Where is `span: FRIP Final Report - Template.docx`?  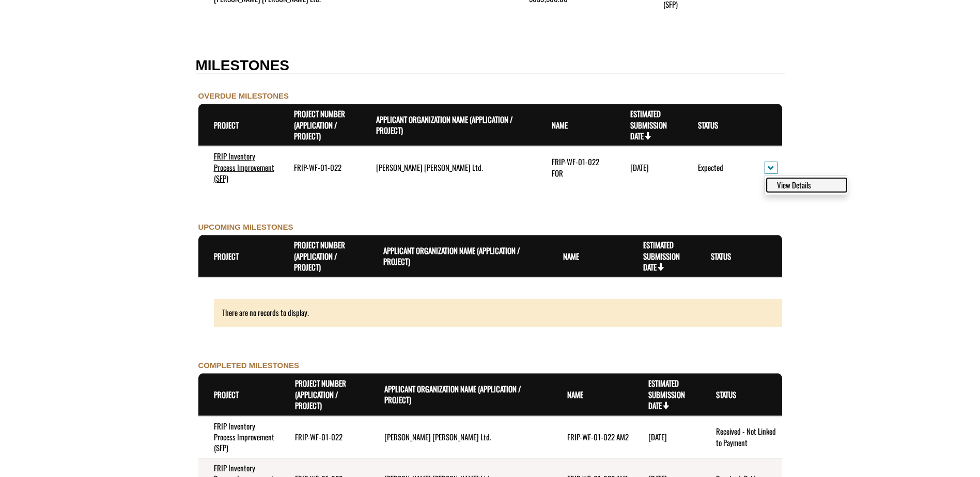
span: FRIP Final Report - Template.docx is located at coordinates (49, 53).